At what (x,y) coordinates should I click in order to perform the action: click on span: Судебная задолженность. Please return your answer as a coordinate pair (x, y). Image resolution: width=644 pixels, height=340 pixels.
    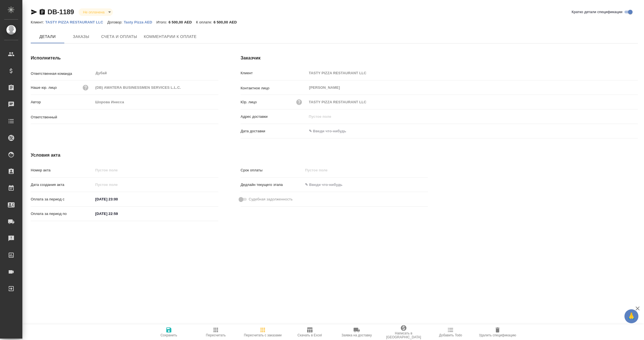
    Looking at the image, I should click on (271, 199).